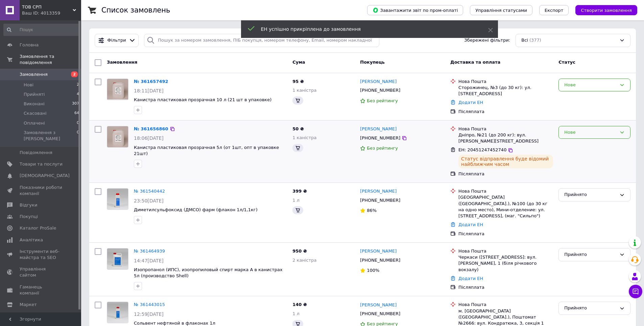  I want to click on span: Каталог ProSale, so click(38, 228).